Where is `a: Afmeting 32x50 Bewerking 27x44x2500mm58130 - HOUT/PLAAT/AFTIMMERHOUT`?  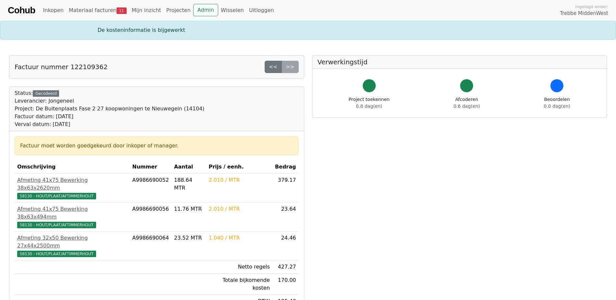 a: Afmeting 32x50 Bewerking 27x44x2500mm58130 - HOUT/PLAAT/AFTIMMERHOUT is located at coordinates (72, 246).